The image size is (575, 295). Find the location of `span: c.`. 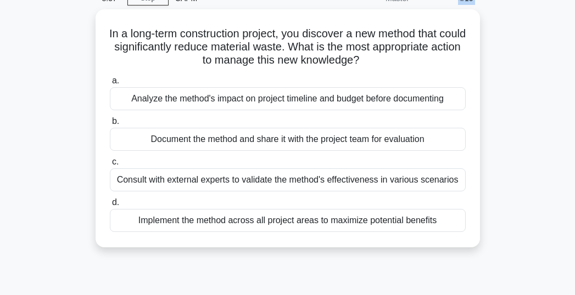

span: c. is located at coordinates (115, 161).